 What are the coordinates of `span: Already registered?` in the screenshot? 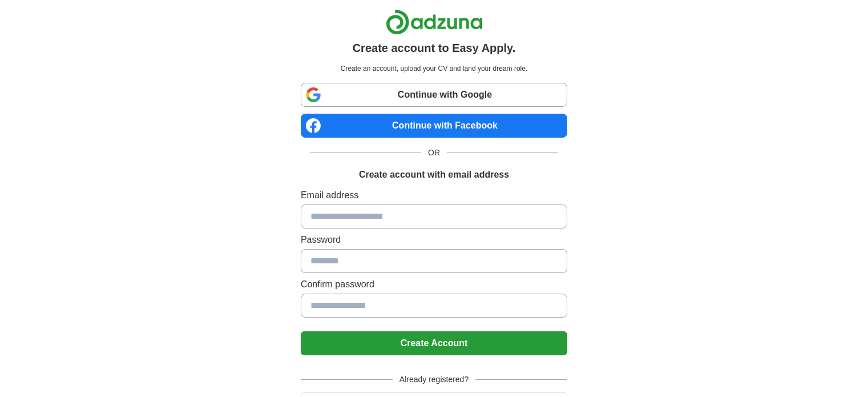 It's located at (434, 379).